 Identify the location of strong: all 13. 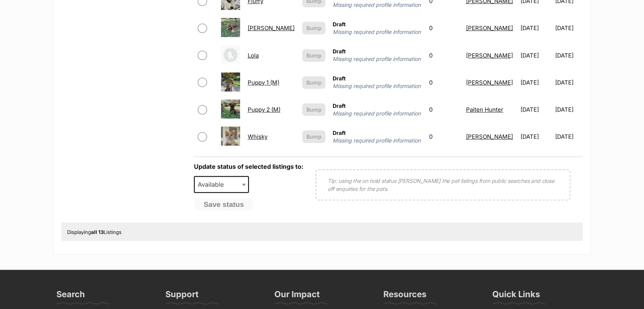
(97, 232).